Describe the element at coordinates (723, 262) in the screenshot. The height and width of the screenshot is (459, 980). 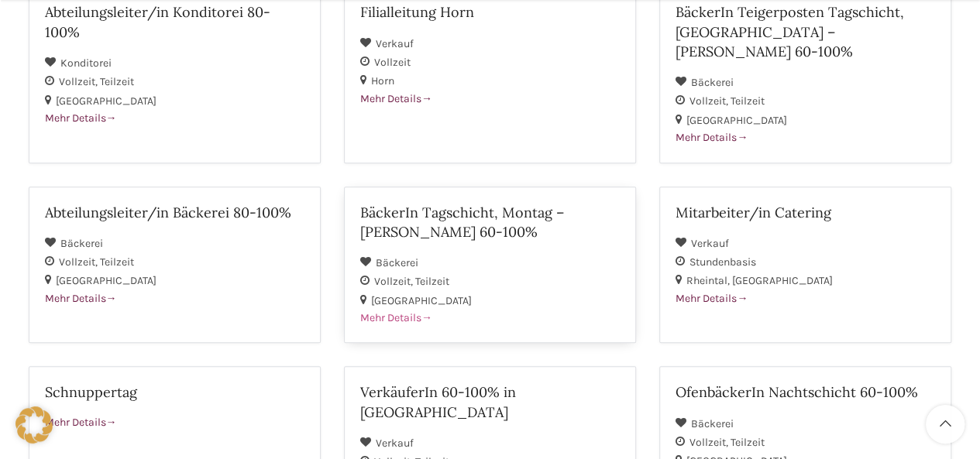
I see `span: Stundenbasis` at that location.